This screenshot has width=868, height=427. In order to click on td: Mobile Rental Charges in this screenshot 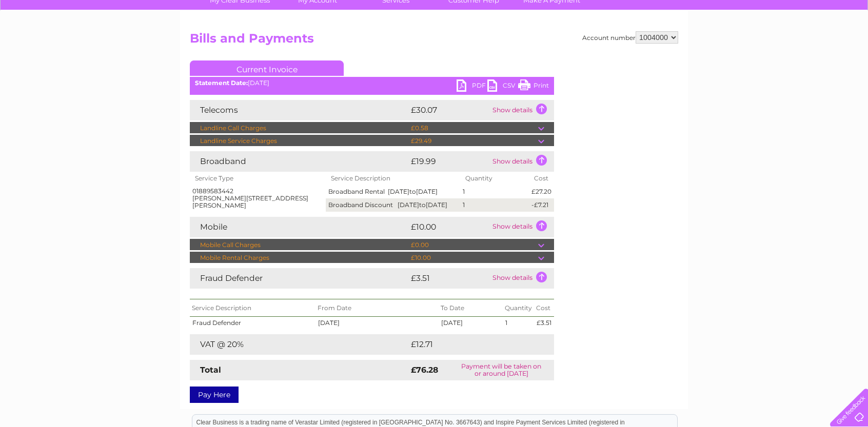, I will do `click(299, 258)`.